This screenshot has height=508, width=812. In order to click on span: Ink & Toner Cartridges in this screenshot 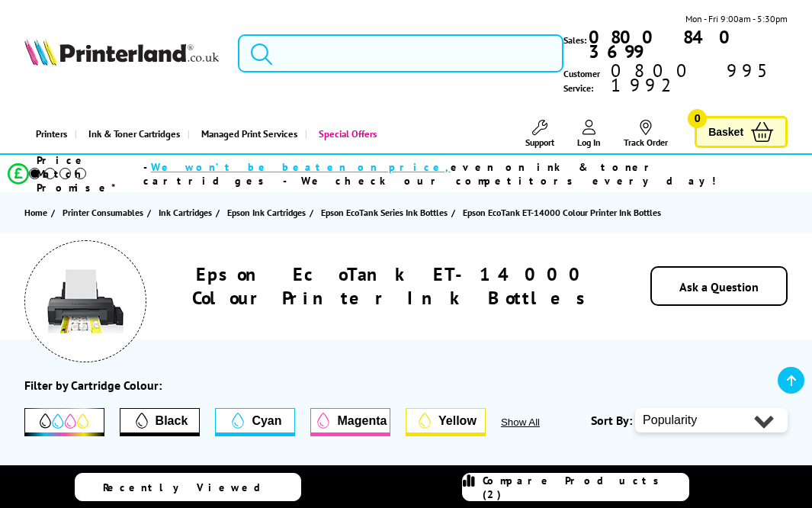, I will do `click(134, 133)`.